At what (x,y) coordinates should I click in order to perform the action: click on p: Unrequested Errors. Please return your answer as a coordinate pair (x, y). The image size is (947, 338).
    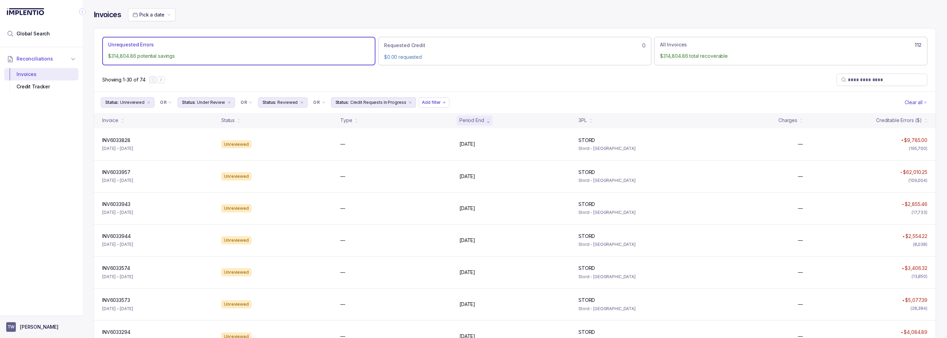
    Looking at the image, I should click on (131, 45).